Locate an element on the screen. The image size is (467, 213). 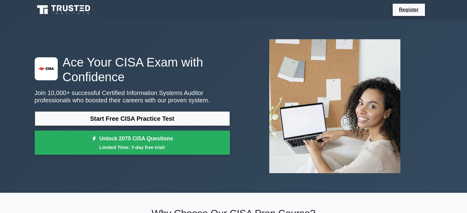
h1: Ace Your CISA Exam with Confidence is located at coordinates (132, 70).